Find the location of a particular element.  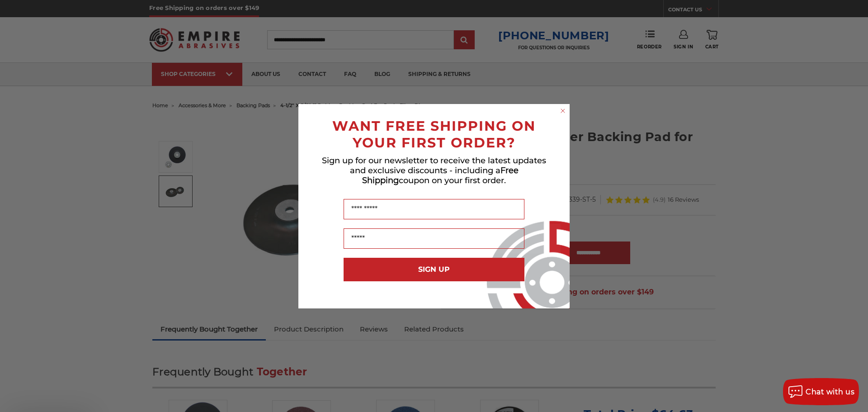

span: WANT FREE SHIPPING ON YOUR FIRST ORDER? is located at coordinates (434, 134).